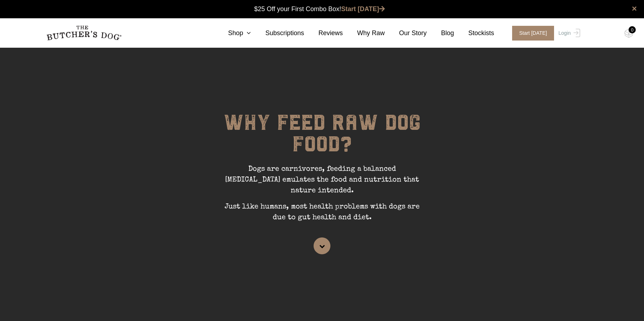 The image size is (644, 321). What do you see at coordinates (277, 33) in the screenshot?
I see `a: Subscriptions` at bounding box center [277, 33].